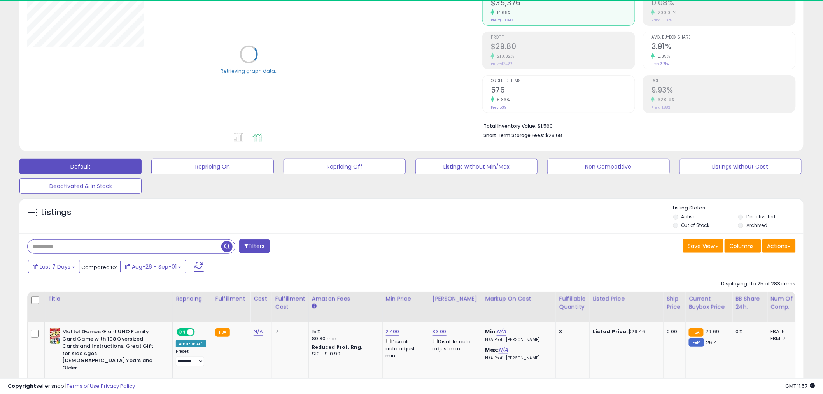 This screenshot has width=823, height=394. Describe the element at coordinates (405, 348) in the screenshot. I see `div: Disable auto adjust min` at that location.